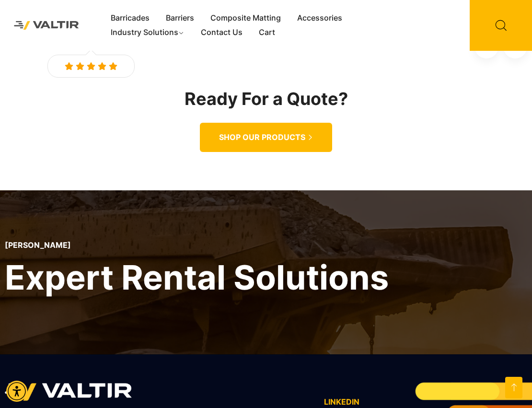  Describe the element at coordinates (222, 32) in the screenshot. I see `a: Contact Us` at that location.